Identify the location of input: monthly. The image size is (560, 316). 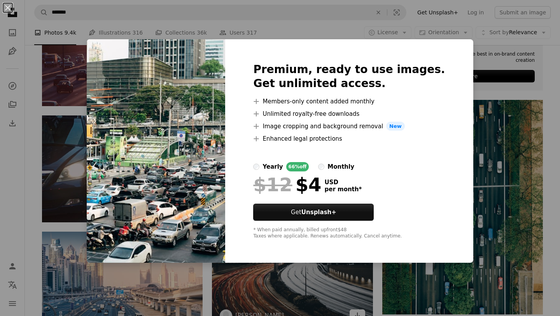
(322, 167).